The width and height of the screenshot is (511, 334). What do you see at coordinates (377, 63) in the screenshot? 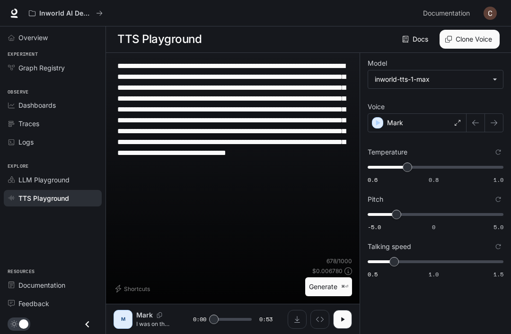
I see `p: Model` at bounding box center [377, 63].